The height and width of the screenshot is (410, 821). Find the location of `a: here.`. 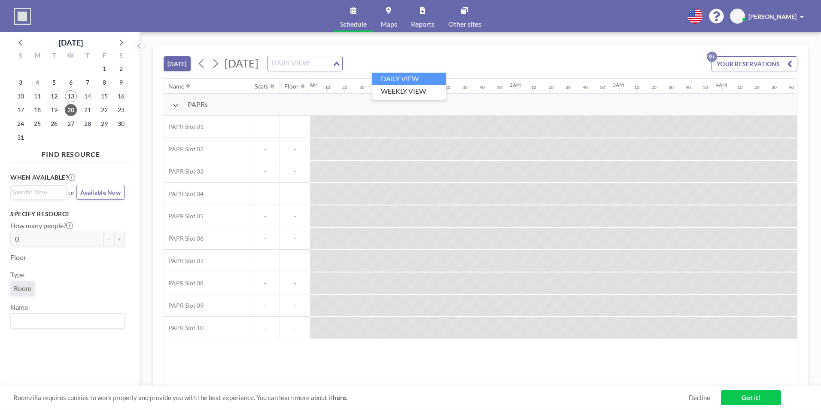

a: here. is located at coordinates (340, 397).